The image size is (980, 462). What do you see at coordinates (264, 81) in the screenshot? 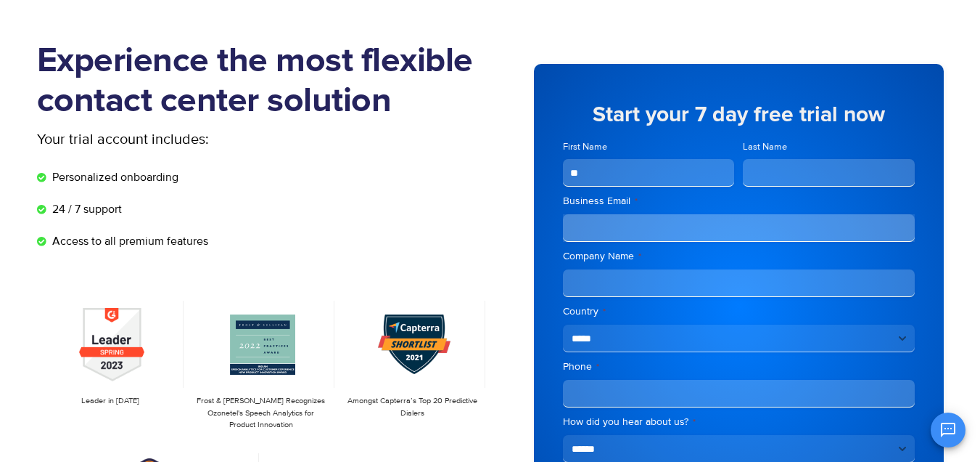
I see `h1: Experience the most flexible contact center solution` at bounding box center [264, 81].